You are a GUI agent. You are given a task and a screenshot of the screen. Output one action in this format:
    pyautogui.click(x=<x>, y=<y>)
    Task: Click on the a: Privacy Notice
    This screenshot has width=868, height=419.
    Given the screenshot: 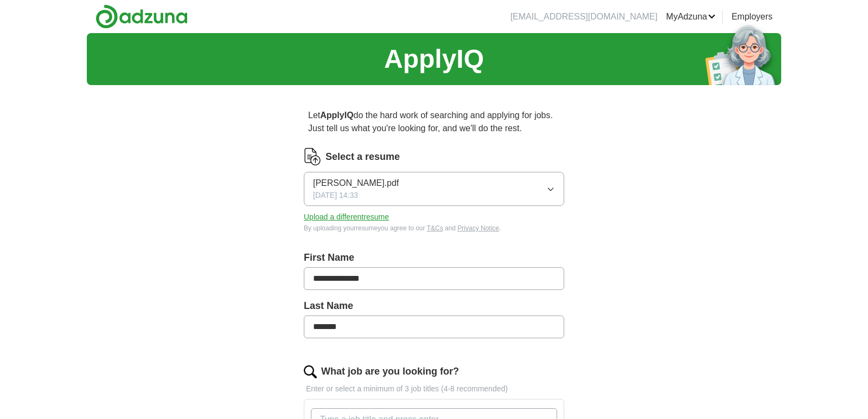 What is the action you would take?
    pyautogui.click(x=478, y=228)
    